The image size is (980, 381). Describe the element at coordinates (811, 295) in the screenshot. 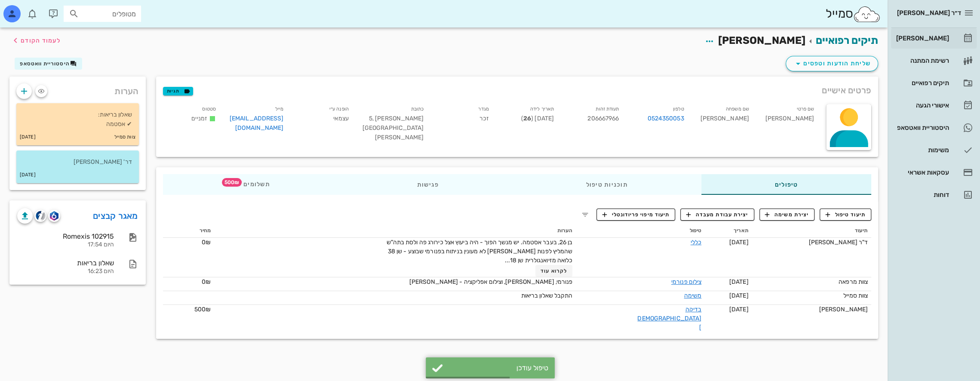

I see `div: צוות סמייל` at that location.